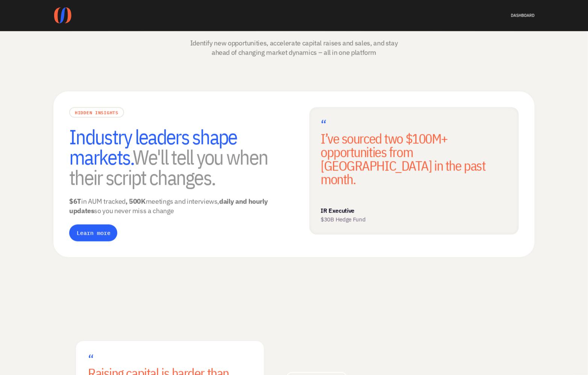 The image size is (588, 375). What do you see at coordinates (399, 210) in the screenshot?
I see `p: IR Executive` at bounding box center [399, 210].